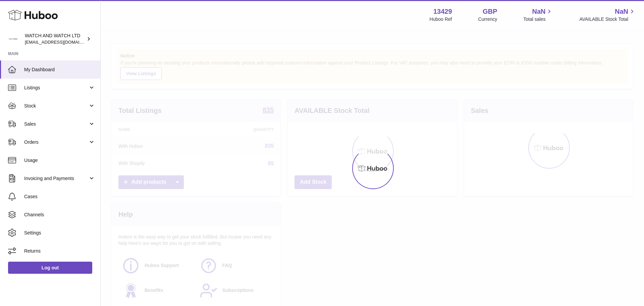 This screenshot has height=306, width=644. Describe the element at coordinates (440, 19) in the screenshot. I see `div: Huboo Ref` at that location.